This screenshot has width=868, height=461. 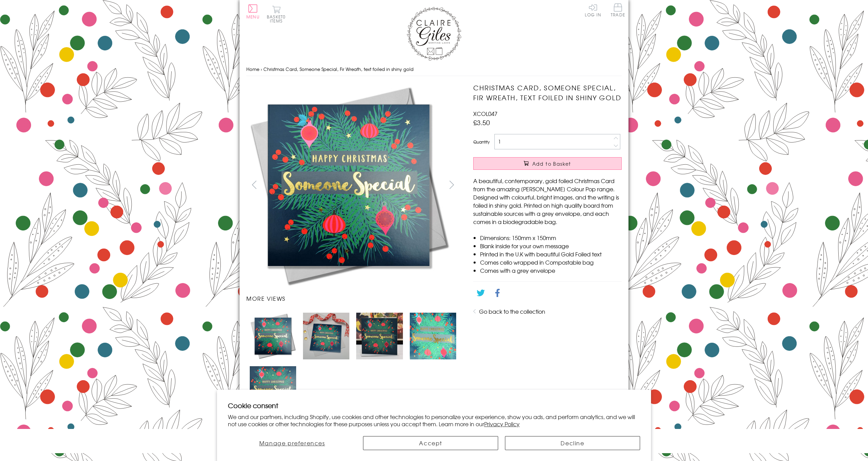 I want to click on li: Carousel Page 1 (Current Slide), so click(x=273, y=336).